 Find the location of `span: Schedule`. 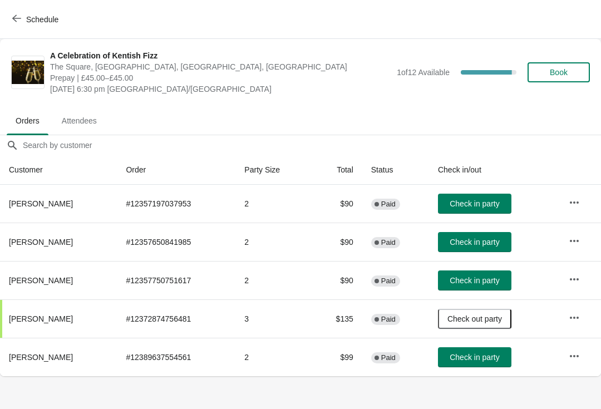

span: Schedule is located at coordinates (42, 19).